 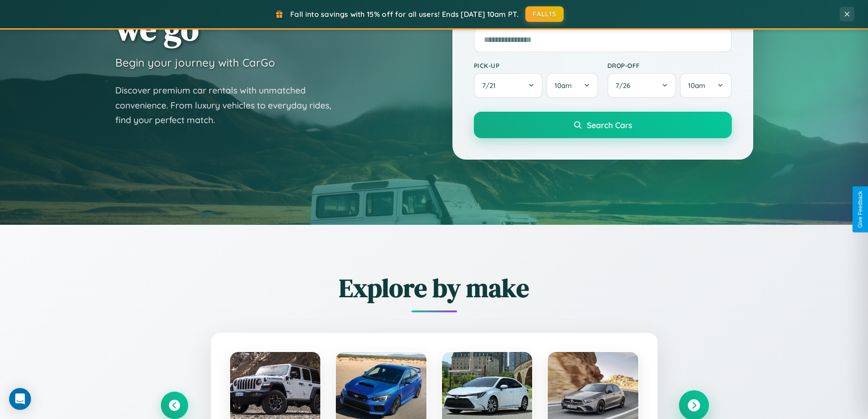 I want to click on span: 7 / 21, so click(x=491, y=85).